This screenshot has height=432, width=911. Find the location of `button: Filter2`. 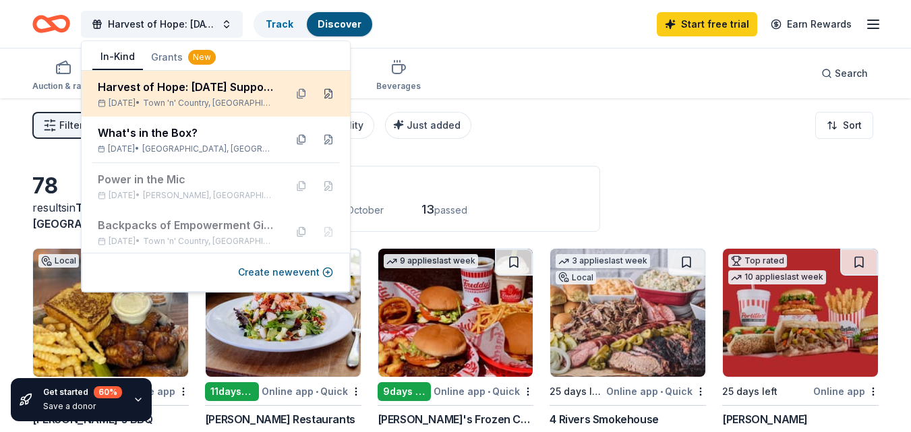

button: Filter2 is located at coordinates (63, 125).